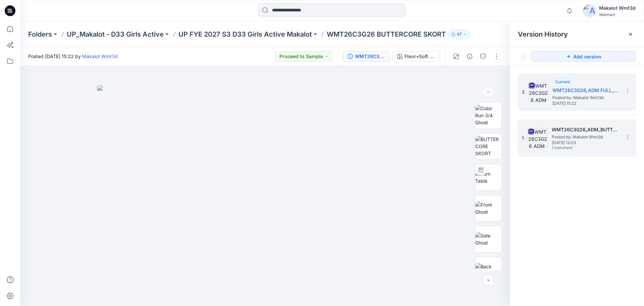 The width and height of the screenshot is (644, 306). I want to click on p: Folders, so click(40, 34).